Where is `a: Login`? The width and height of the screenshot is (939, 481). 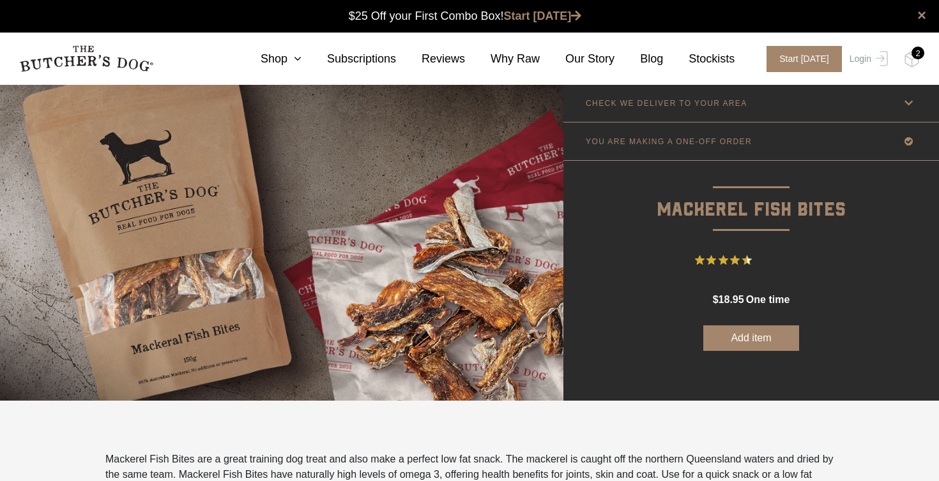
a: Login is located at coordinates (866, 59).